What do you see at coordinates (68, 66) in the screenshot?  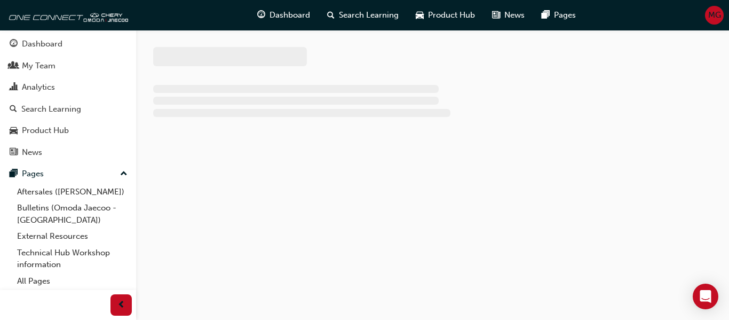 I see `a: My Team` at bounding box center [68, 66].